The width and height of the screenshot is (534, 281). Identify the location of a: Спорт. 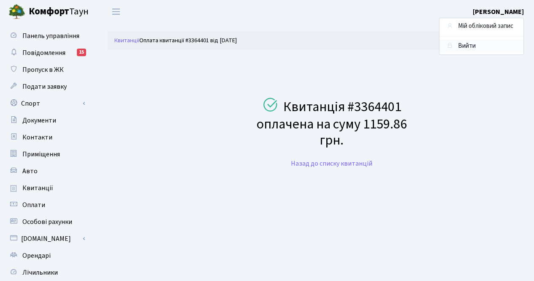
(46, 103).